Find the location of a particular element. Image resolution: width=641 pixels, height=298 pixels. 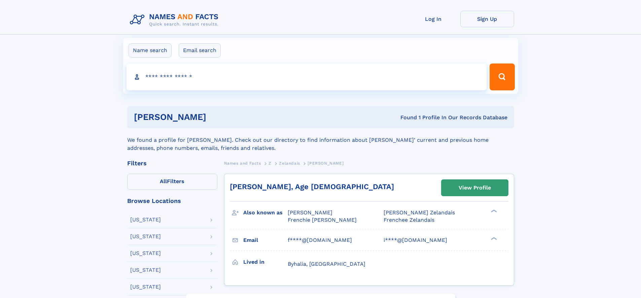

span: Frenchee Zelandais is located at coordinates (409, 220).